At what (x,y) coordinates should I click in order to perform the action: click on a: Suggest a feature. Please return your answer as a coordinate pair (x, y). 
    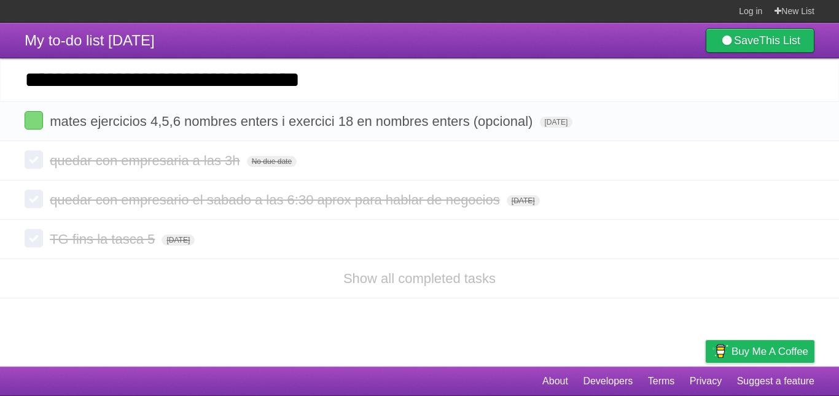
    Looking at the image, I should click on (775, 381).